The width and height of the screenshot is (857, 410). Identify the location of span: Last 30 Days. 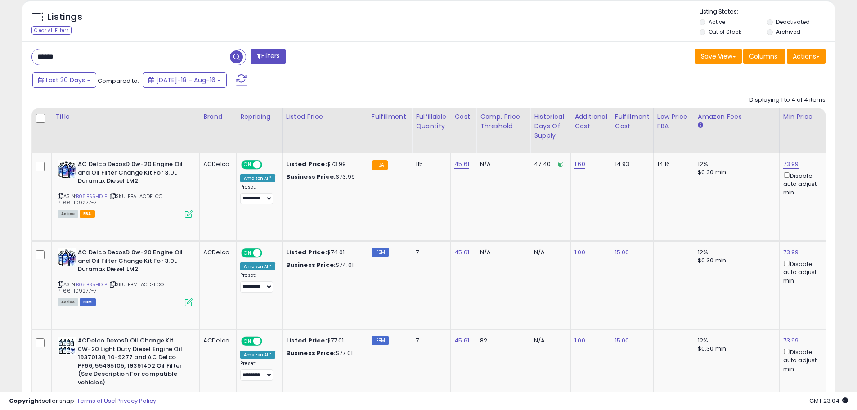
(65, 80).